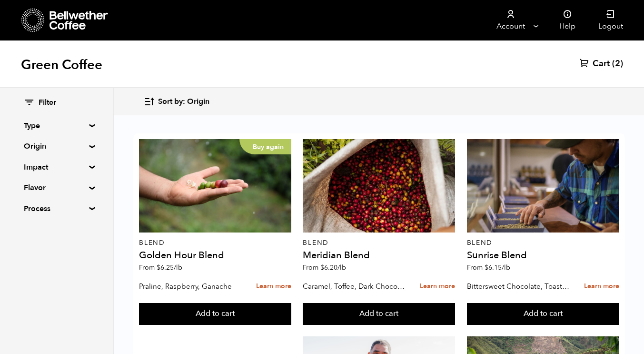 The width and height of the screenshot is (644, 354). What do you see at coordinates (498, 267) in the screenshot?
I see `bdi: 6.15` at bounding box center [498, 267].